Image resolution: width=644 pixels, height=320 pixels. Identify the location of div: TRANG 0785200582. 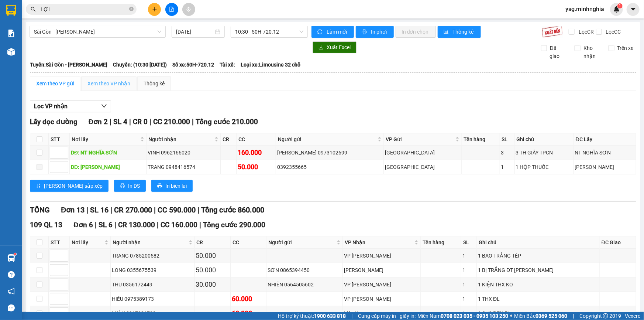
(153, 256).